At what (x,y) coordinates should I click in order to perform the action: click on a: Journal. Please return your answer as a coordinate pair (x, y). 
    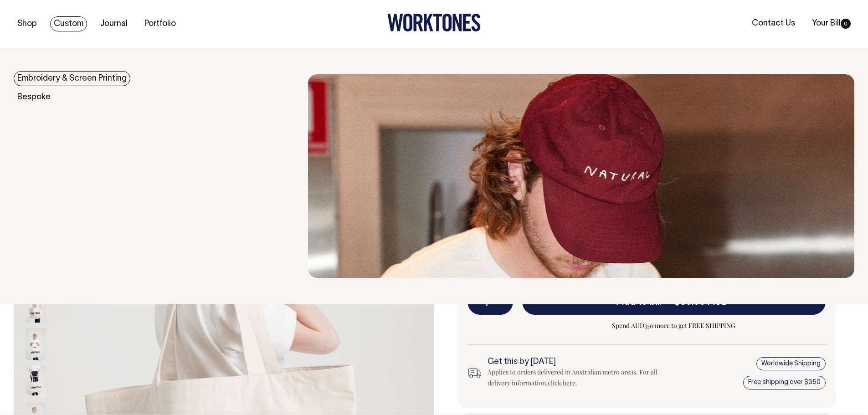
    Looking at the image, I should click on (114, 24).